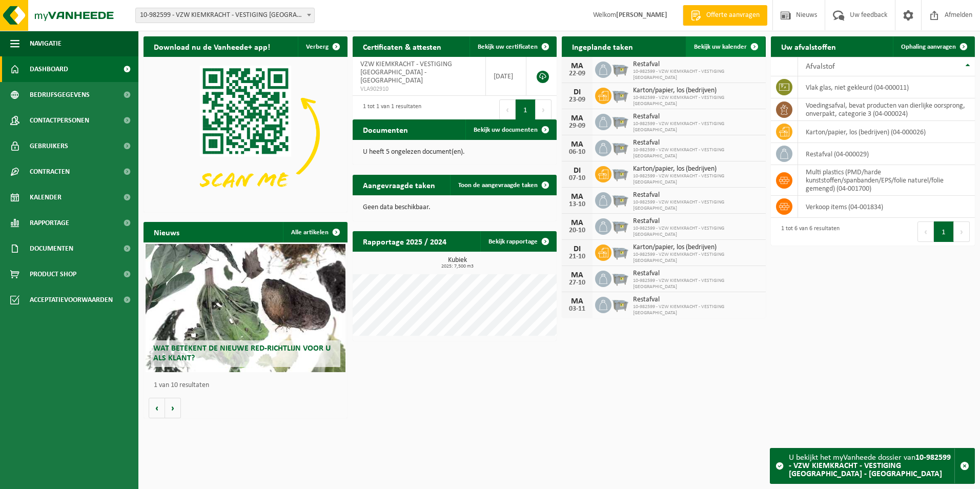 The width and height of the screenshot is (980, 489). What do you see at coordinates (886, 154) in the screenshot?
I see `td: restafval (04-000029)` at bounding box center [886, 154].